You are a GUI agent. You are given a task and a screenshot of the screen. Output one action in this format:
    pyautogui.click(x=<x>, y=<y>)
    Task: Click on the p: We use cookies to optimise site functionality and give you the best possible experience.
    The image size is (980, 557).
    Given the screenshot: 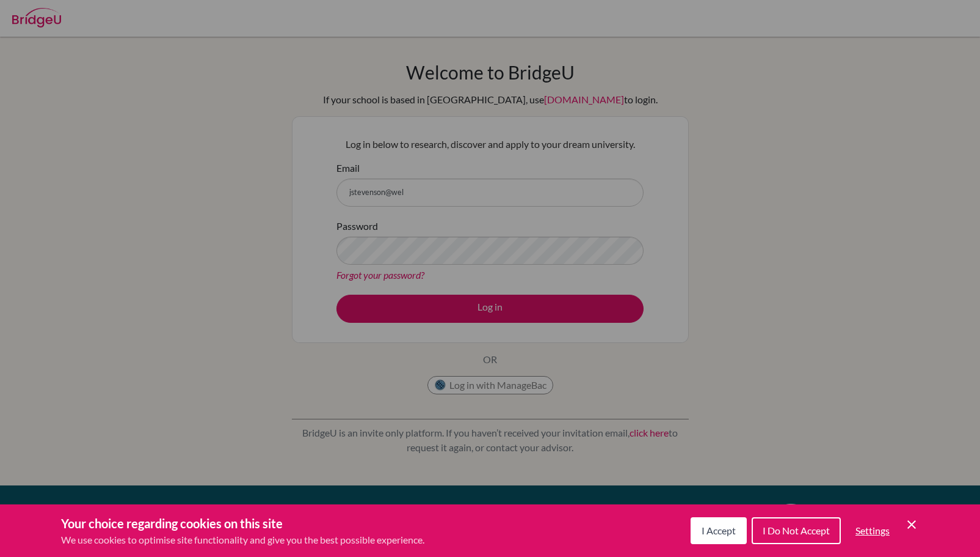 What is the action you would take?
    pyautogui.click(x=243, y=540)
    